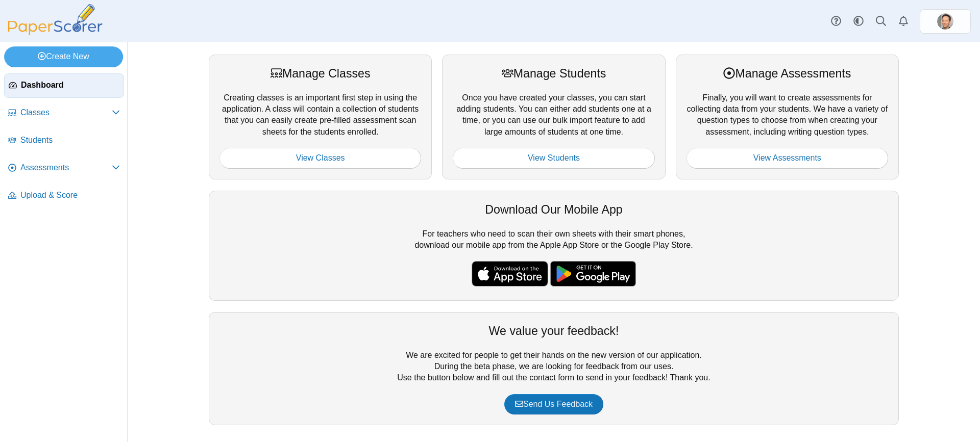  Describe the element at coordinates (945, 21) in the screenshot. I see `a: ps.HSacT1knwhZLr8ZK` at that location.